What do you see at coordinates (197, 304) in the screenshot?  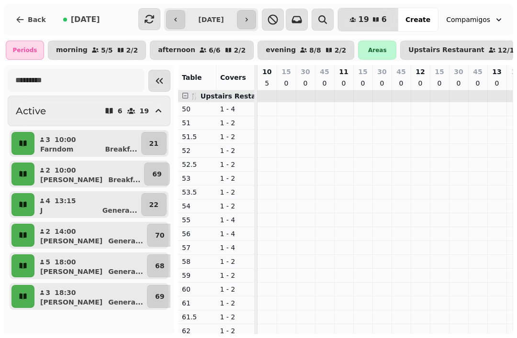 I see `p: 61` at bounding box center [197, 304].